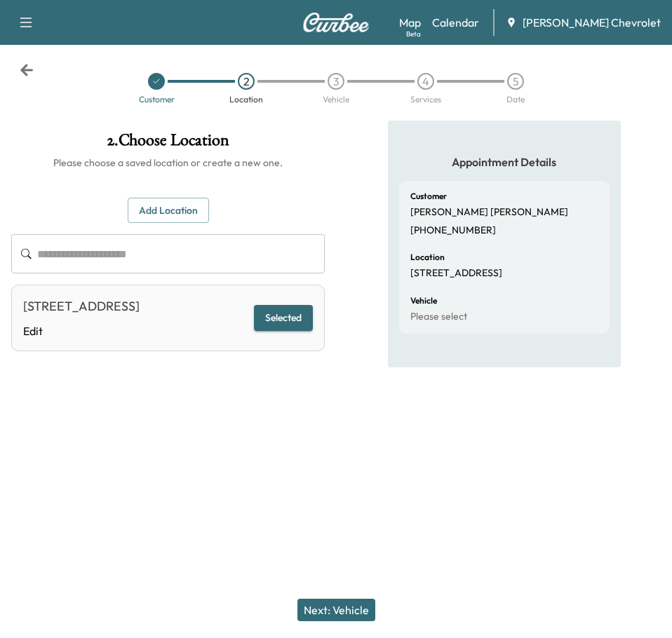 This screenshot has width=672, height=638. What do you see at coordinates (426, 81) in the screenshot?
I see `div: 4` at bounding box center [426, 81].